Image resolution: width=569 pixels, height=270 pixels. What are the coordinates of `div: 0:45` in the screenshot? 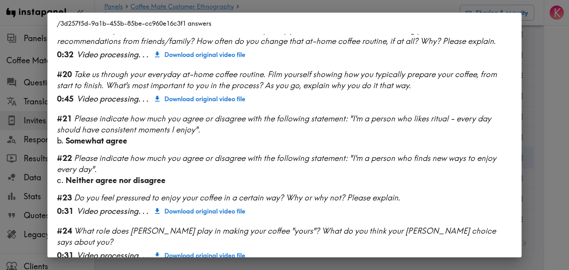 It's located at (65, 99).